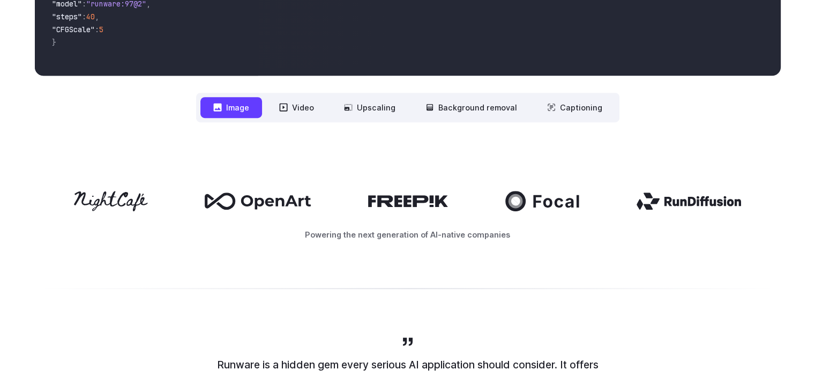 The image size is (815, 377). What do you see at coordinates (101, 29) in the screenshot?
I see `span: 5` at bounding box center [101, 29].